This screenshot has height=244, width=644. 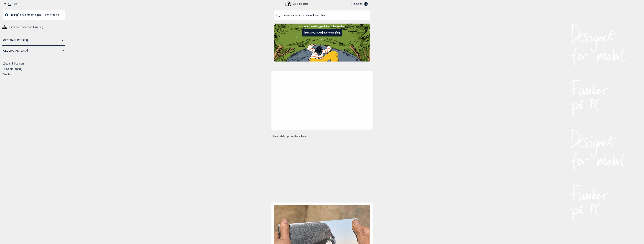 I want to click on div: Översiktskarta, so click(x=297, y=4).